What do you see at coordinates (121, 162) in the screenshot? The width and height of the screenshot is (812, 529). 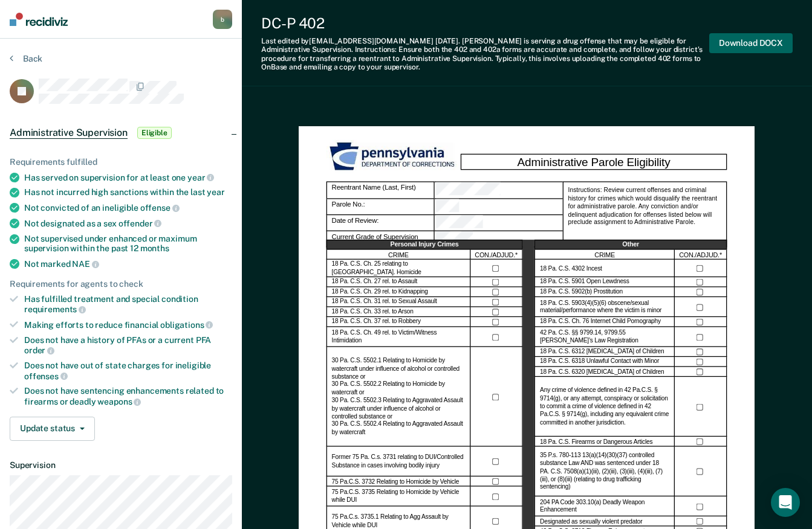 I see `div: Requirements fulfilled` at bounding box center [121, 162].